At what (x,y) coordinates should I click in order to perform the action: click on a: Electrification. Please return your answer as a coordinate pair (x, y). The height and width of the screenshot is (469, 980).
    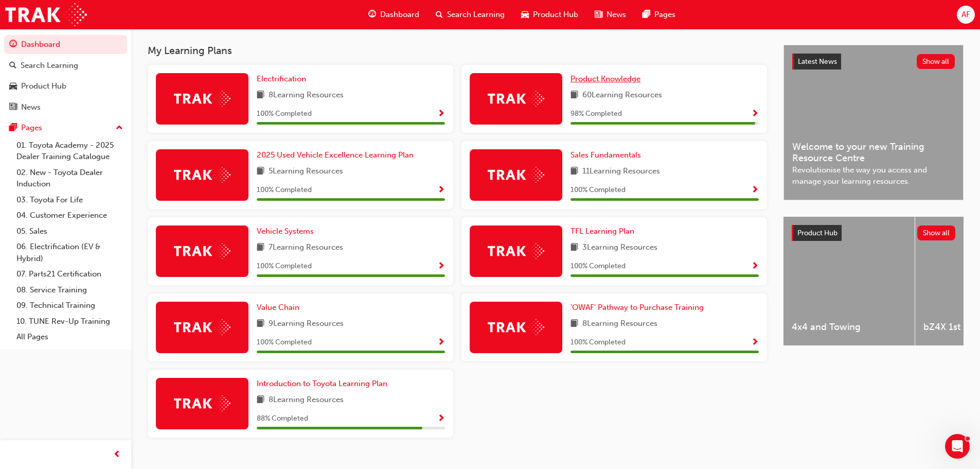
    Looking at the image, I should click on (284, 79).